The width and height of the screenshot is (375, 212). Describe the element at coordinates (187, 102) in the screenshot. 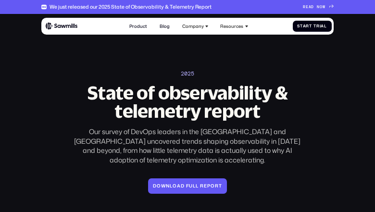

I see `h2: State of observability & telemetry report` at that location.